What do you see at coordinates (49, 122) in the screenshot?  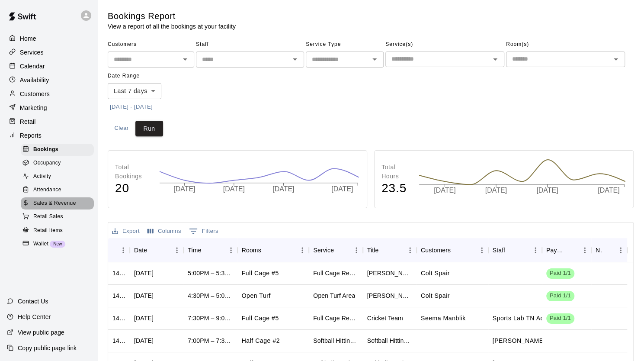 I see `a: Retail` at bounding box center [49, 122].